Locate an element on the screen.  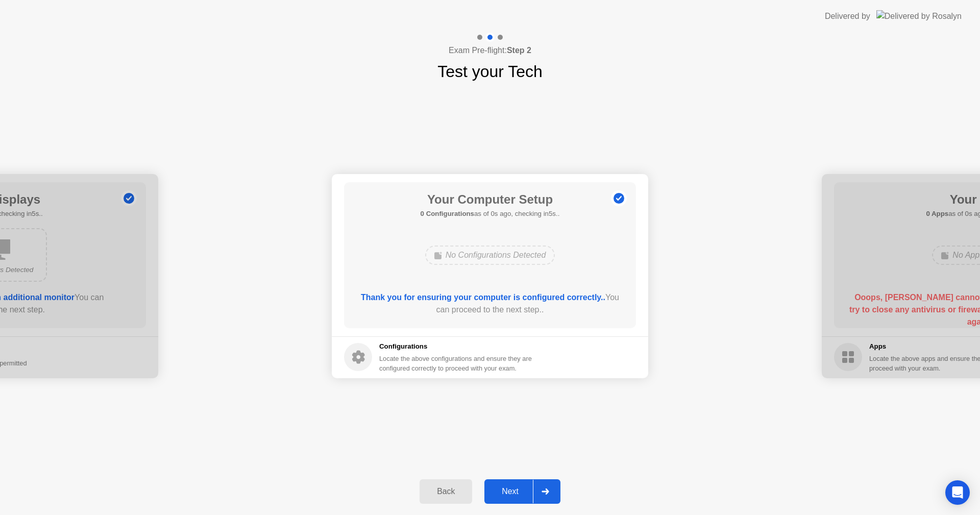
div: Locate the above configurations and ensure they are configured correctly to proceed with your exam. is located at coordinates (457, 364).